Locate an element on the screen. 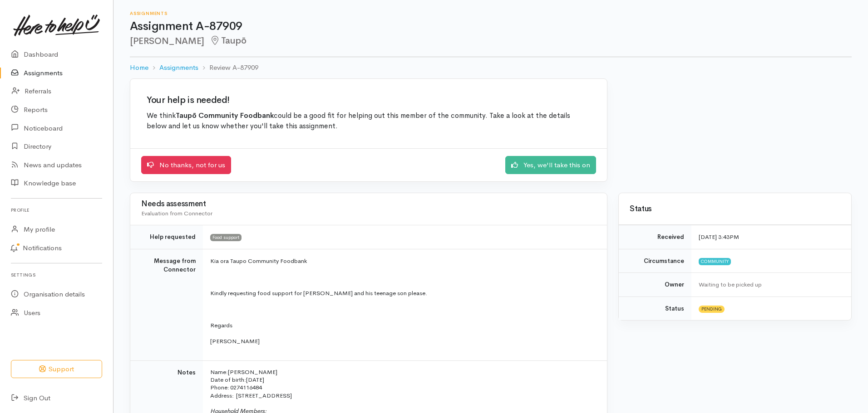 Image resolution: width=868 pixels, height=413 pixels. a: Yes, we'll take this on is located at coordinates (551, 165).